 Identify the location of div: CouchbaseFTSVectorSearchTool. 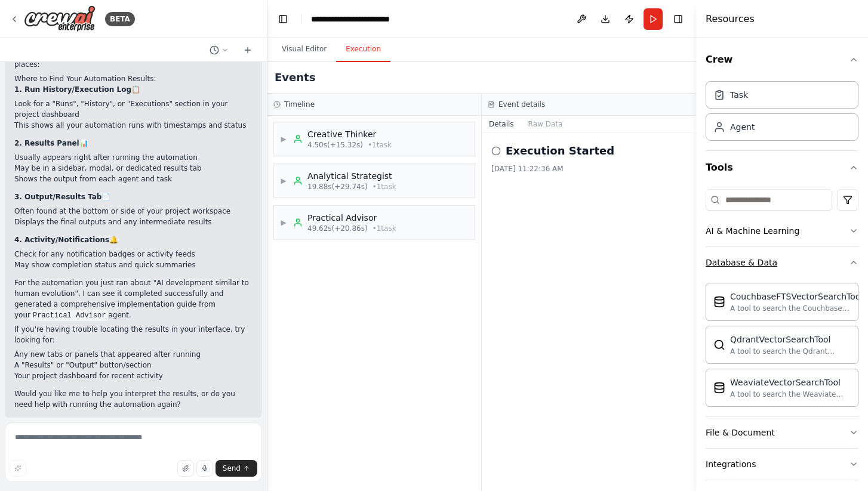
(796, 297).